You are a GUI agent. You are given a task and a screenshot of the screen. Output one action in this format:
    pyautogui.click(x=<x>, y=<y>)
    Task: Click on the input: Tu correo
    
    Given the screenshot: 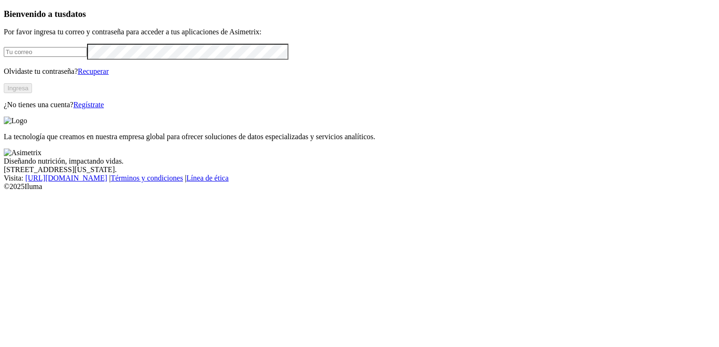 What is the action you would take?
    pyautogui.click(x=45, y=52)
    